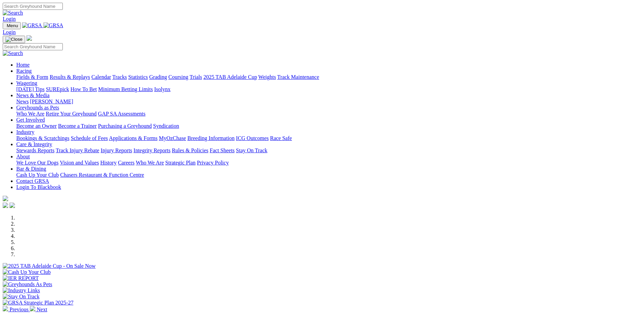 This screenshot has height=314, width=644. What do you see at coordinates (23, 101) in the screenshot?
I see `a: News` at bounding box center [23, 101].